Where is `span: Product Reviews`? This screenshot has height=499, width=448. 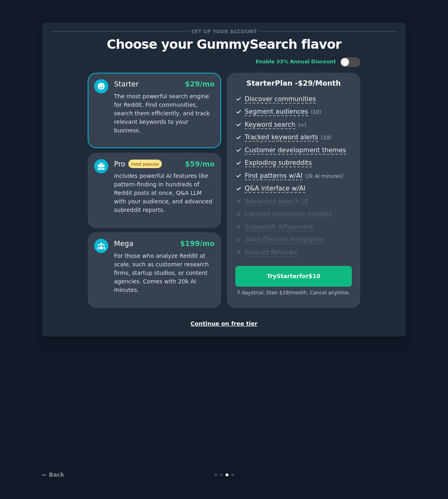 span: Product Reviews is located at coordinates (270, 252).